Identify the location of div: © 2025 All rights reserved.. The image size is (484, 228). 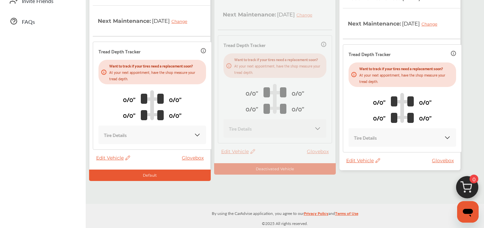
(284, 216).